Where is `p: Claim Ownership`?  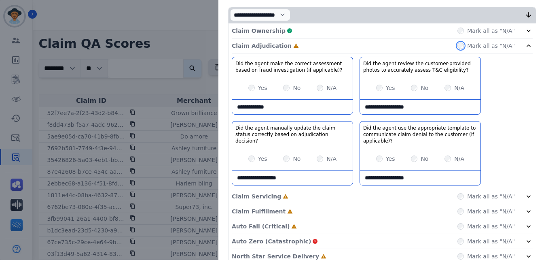
p: Claim Ownership is located at coordinates (258, 31).